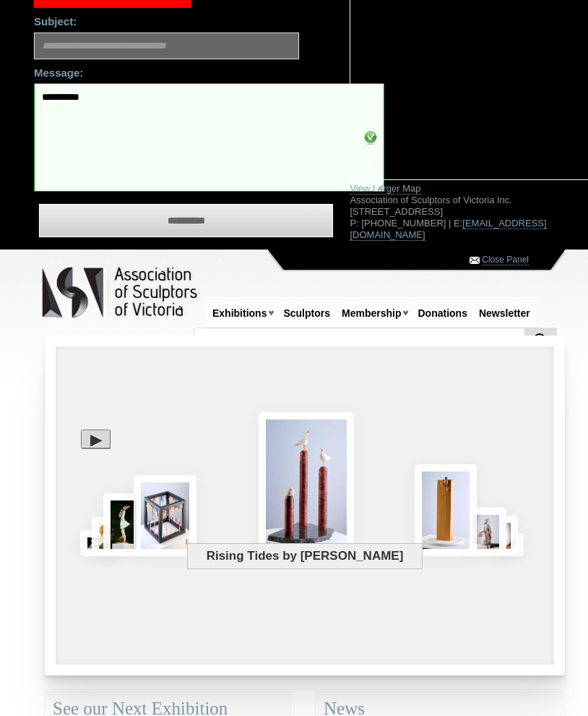  What do you see at coordinates (475, 260) in the screenshot?
I see `img: Contact ASV` at bounding box center [475, 260].